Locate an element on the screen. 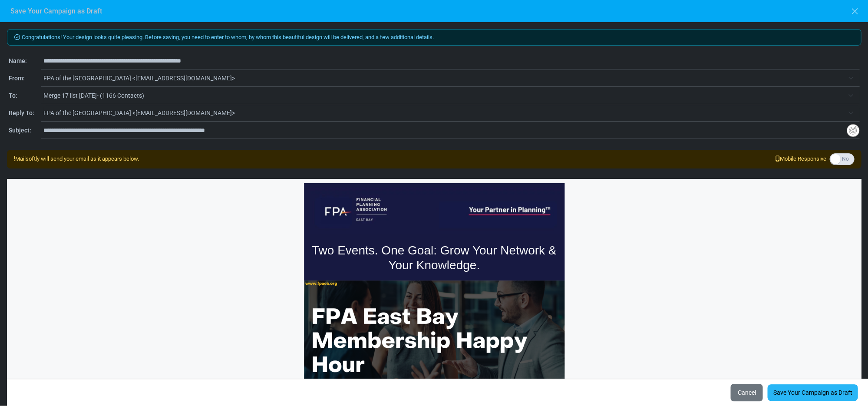 This screenshot has width=868, height=406. div: Mailsoftly will send your email as it appears below. is located at coordinates (77, 159).